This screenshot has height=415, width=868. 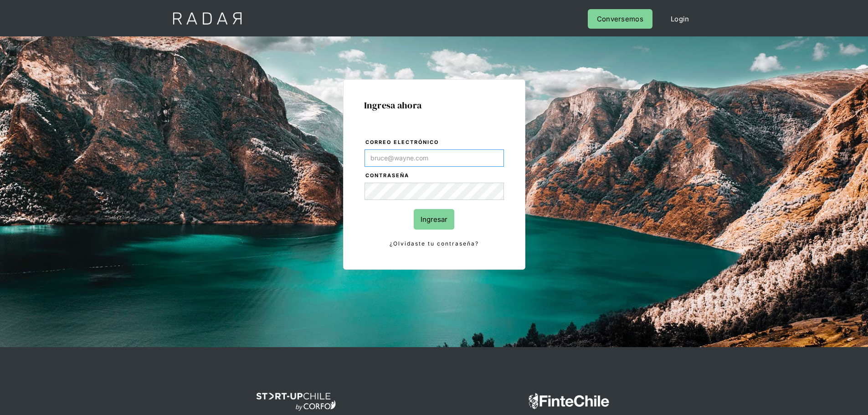 I want to click on h1: Ingresa ahora, so click(x=434, y=105).